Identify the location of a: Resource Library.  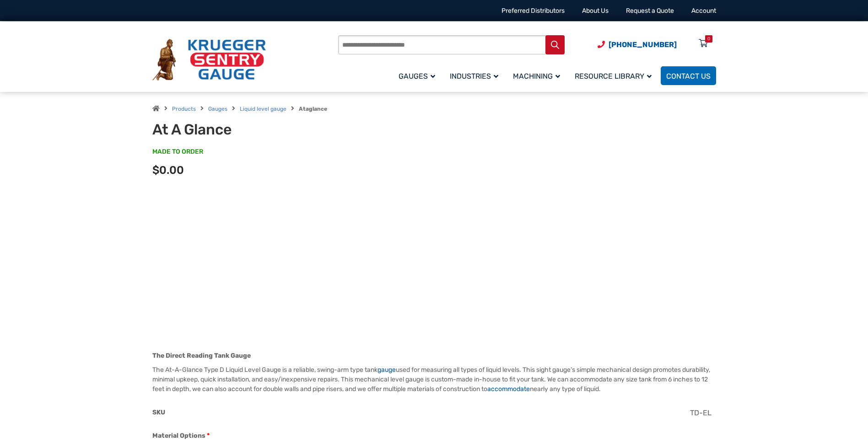
(615, 76).